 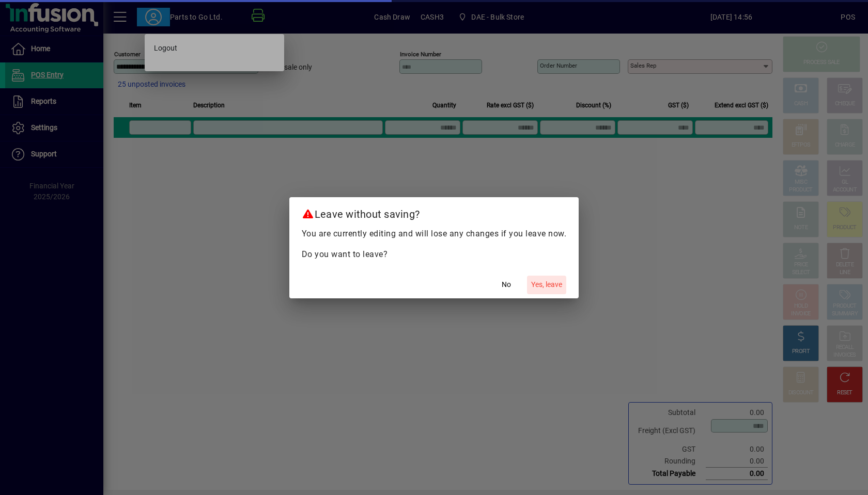 What do you see at coordinates (434, 254) in the screenshot?
I see `p: Do you want to leave?` at bounding box center [434, 254].